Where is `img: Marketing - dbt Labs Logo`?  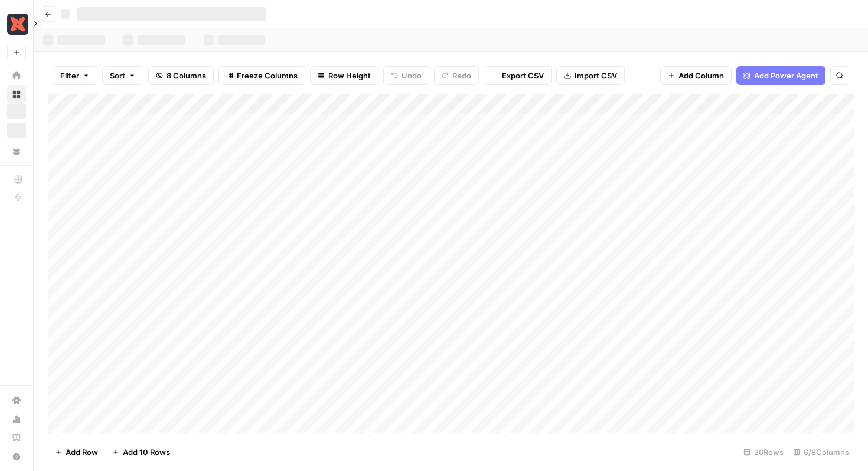 img: Marketing - dbt Labs Logo is located at coordinates (17, 24).